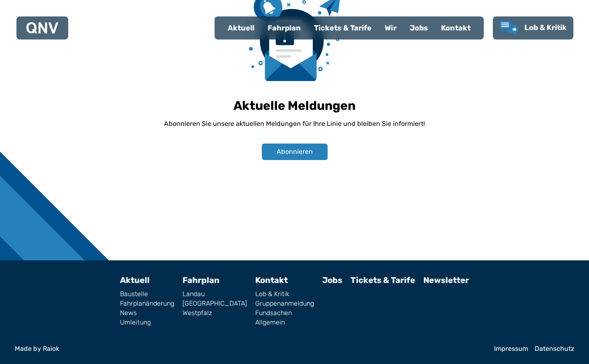 The image size is (589, 364). Describe the element at coordinates (284, 303) in the screenshot. I see `a: Gruppenanmeldung` at that location.